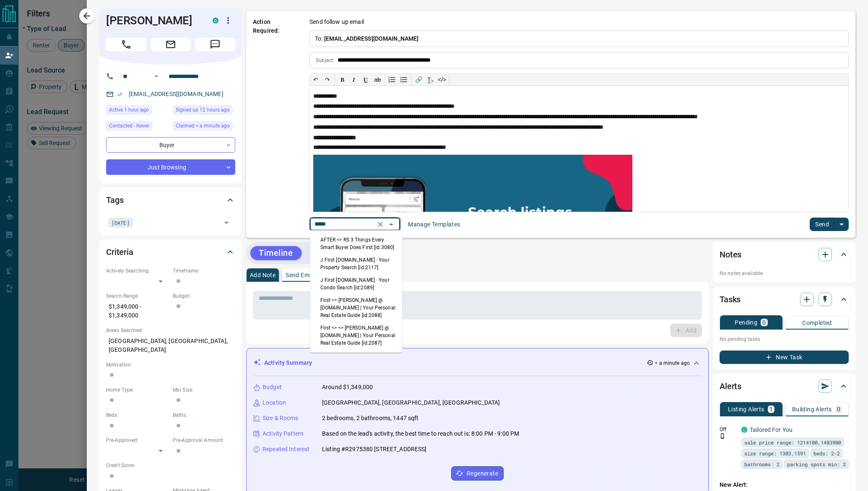 Image resolution: width=868 pixels, height=491 pixels. I want to click on div: Alerts, so click(785, 387).